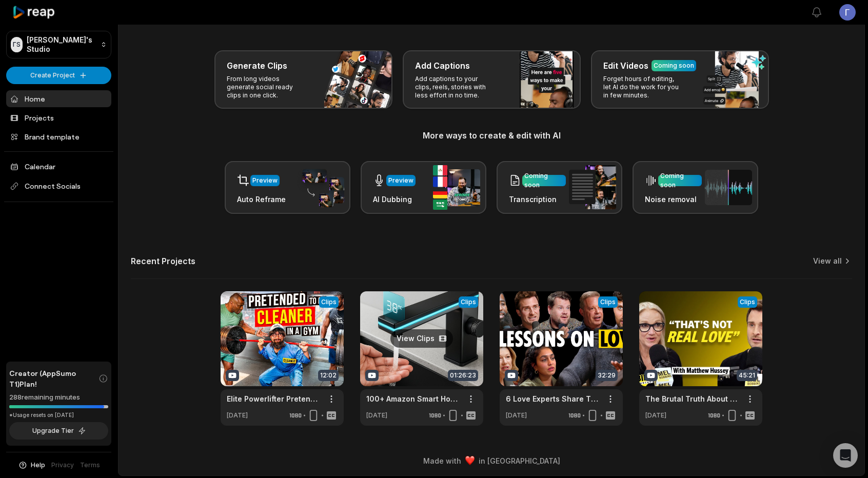 The width and height of the screenshot is (868, 478). I want to click on img: transcription.png, so click(592, 187).